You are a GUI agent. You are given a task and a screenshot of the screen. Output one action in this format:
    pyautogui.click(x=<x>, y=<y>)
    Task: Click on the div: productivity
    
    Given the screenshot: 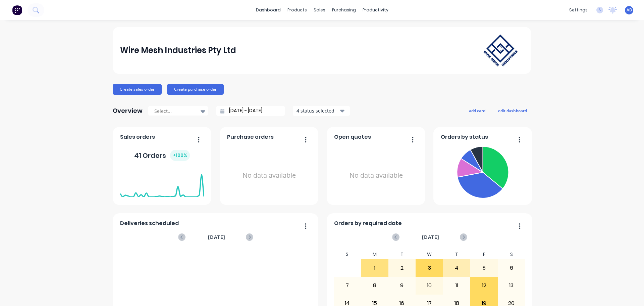 What is the action you would take?
    pyautogui.click(x=375, y=10)
    